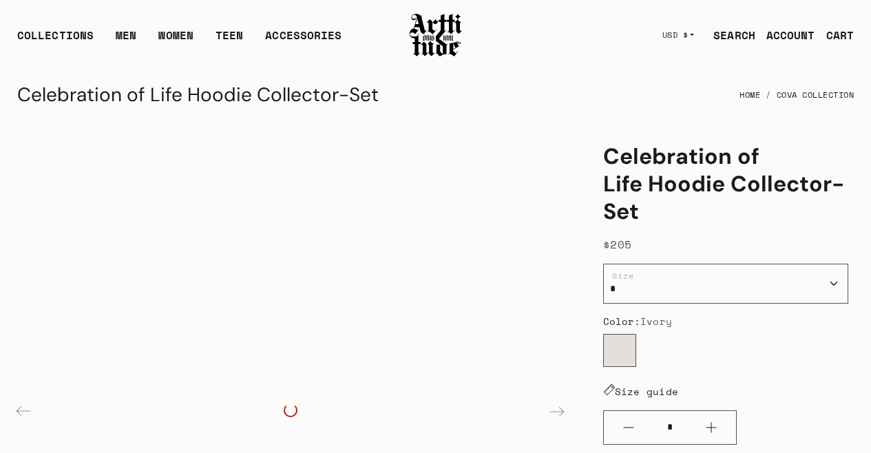 The image size is (871, 453). Describe the element at coordinates (728, 35) in the screenshot. I see `a: SEARCH` at that location.